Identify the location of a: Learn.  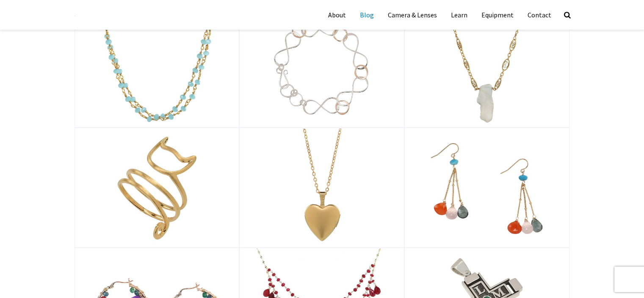
(459, 15).